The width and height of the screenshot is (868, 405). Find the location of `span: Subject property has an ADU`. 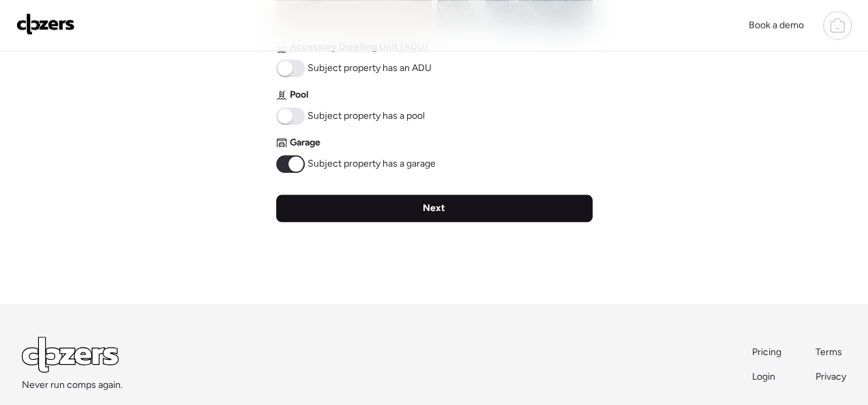

span: Subject property has an ADU is located at coordinates (370, 69).